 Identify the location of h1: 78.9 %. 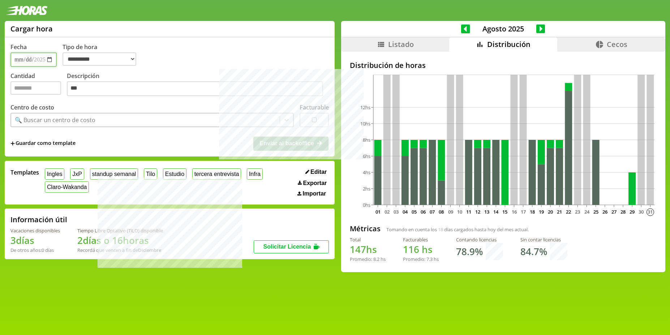
(469, 252).